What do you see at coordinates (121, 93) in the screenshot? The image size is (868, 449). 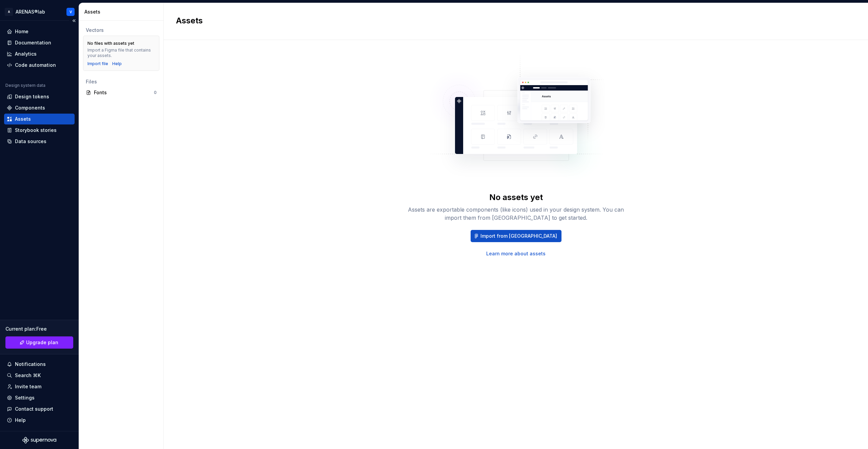 I see `a: Fonts0` at bounding box center [121, 93].